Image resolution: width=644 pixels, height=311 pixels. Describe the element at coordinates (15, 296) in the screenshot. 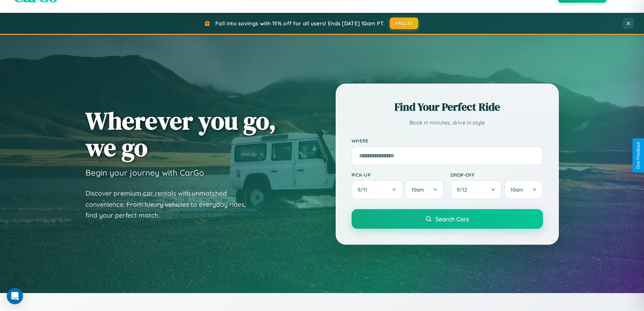

I see `div: Open Intercom Messenger` at that location.